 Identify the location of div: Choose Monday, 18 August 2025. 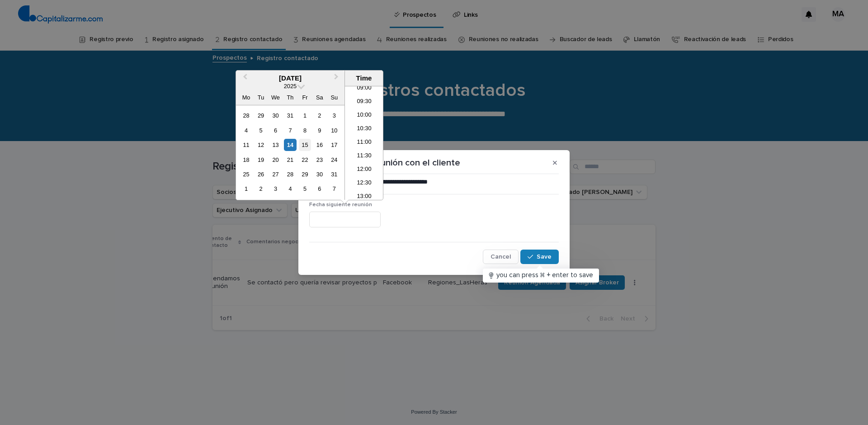
(246, 159).